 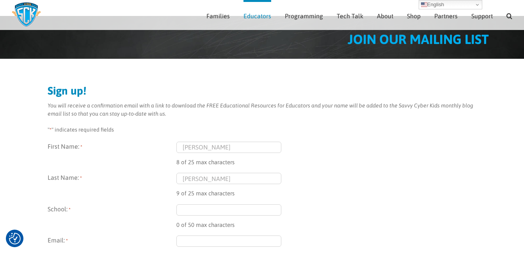 What do you see at coordinates (26, 14) in the screenshot?
I see `img: Savvy Cyber Kids Logo` at bounding box center [26, 14].